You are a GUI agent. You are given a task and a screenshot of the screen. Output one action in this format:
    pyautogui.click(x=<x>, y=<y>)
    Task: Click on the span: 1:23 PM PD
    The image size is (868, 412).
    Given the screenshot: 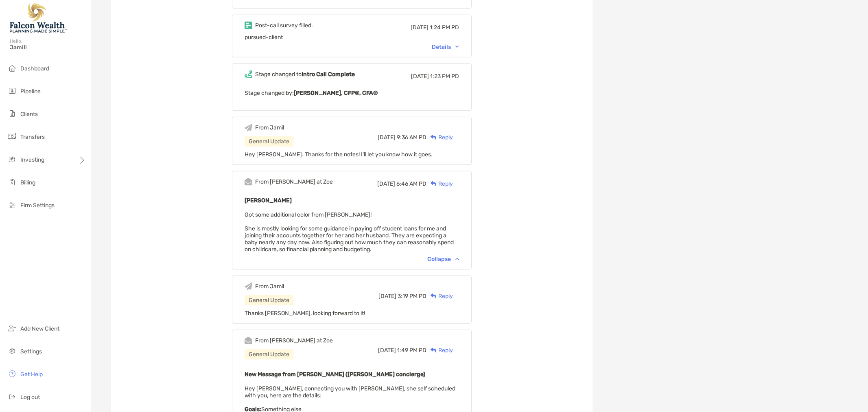 What is the action you would take?
    pyautogui.click(x=444, y=76)
    